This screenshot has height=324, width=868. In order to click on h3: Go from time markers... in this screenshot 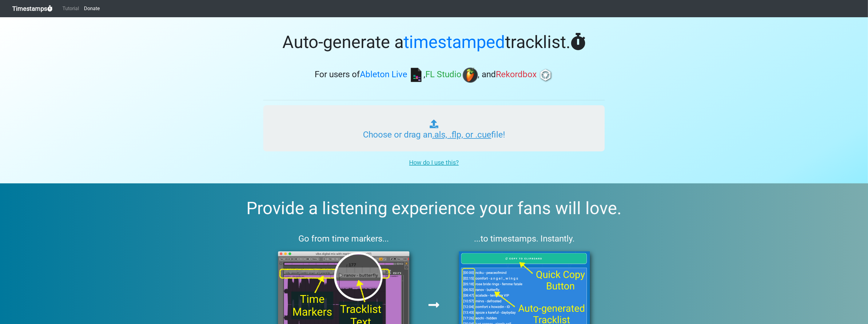, I will do `click(343, 238)`.